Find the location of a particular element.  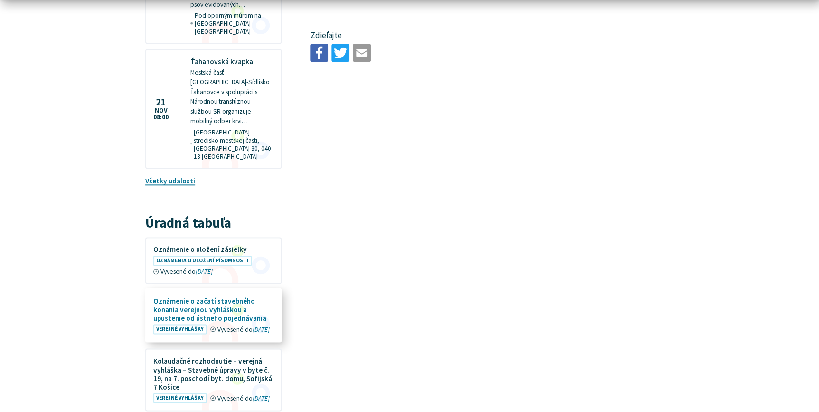

p: Zdieľajte is located at coordinates (470, 36).